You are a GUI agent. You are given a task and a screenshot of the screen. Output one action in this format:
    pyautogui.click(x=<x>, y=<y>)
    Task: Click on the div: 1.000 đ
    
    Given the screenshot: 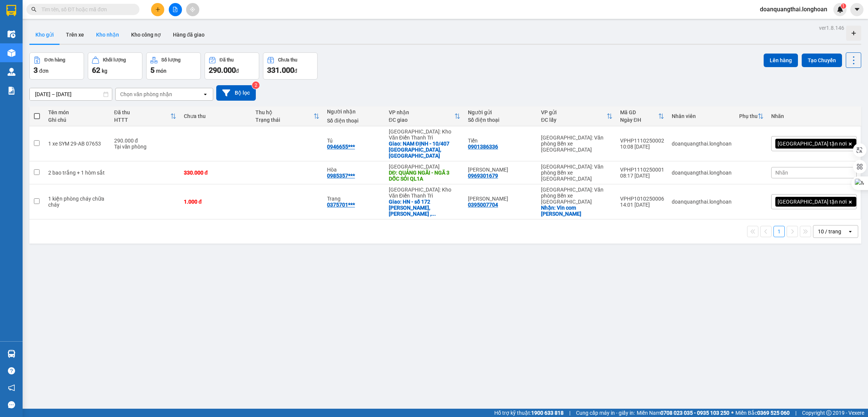 What is the action you would take?
    pyautogui.click(x=216, y=202)
    